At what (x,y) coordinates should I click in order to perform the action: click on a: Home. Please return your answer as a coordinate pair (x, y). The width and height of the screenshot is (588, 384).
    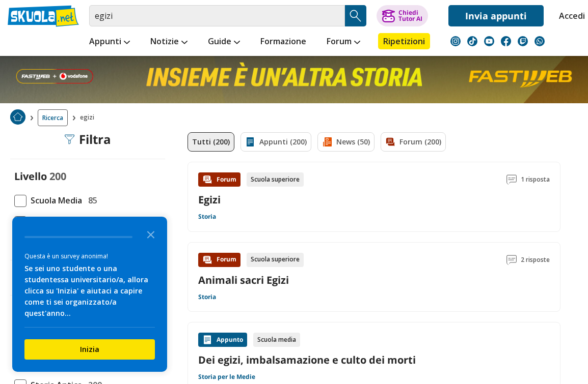
    Looking at the image, I should click on (18, 118).